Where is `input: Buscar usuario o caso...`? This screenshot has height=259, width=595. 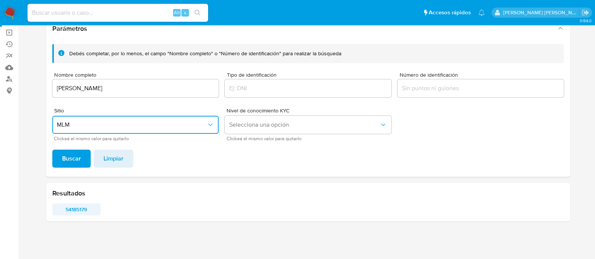 input: Buscar usuario o caso... is located at coordinates (118, 13).